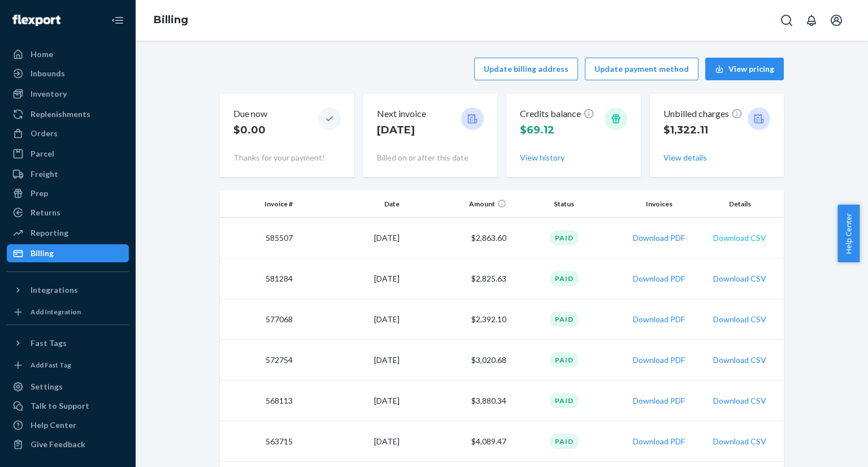  Describe the element at coordinates (68, 193) in the screenshot. I see `a: Prep` at that location.